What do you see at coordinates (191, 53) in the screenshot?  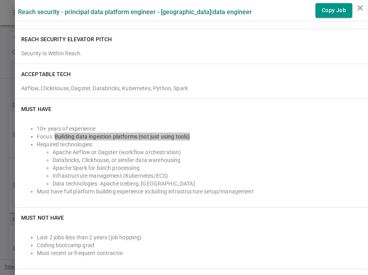 I see `div: Security Is Within Reach.` at bounding box center [191, 53].